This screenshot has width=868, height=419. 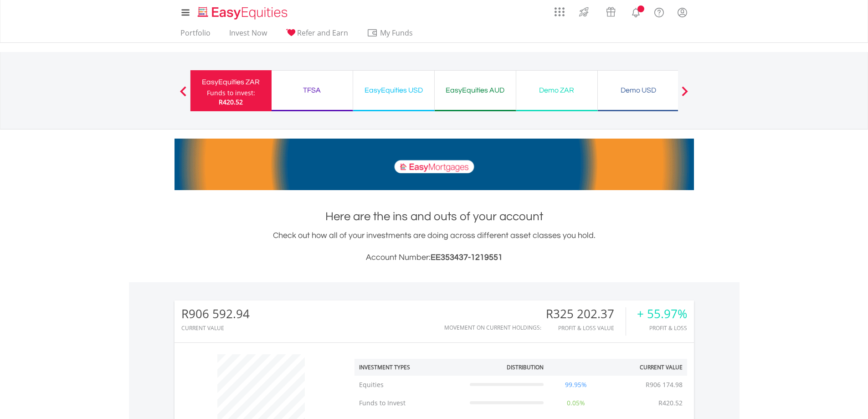 What do you see at coordinates (466, 257) in the screenshot?
I see `span: EE353437-1219551` at bounding box center [466, 257].